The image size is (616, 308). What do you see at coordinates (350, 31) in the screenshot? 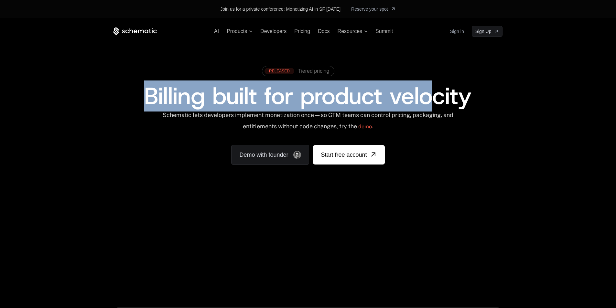
I see `span: Resources` at bounding box center [350, 31].